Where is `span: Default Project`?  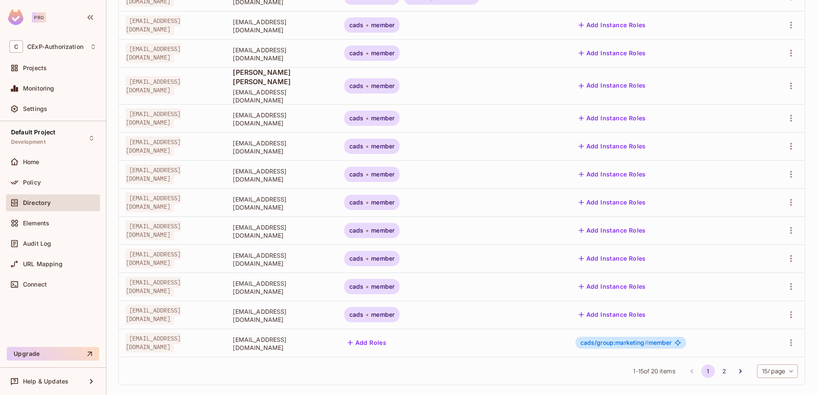
span: Default Project is located at coordinates (33, 132).